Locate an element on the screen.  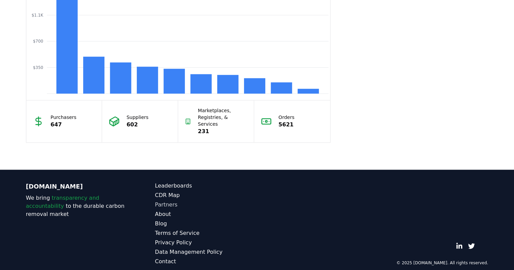
p: 647 is located at coordinates (64, 125).